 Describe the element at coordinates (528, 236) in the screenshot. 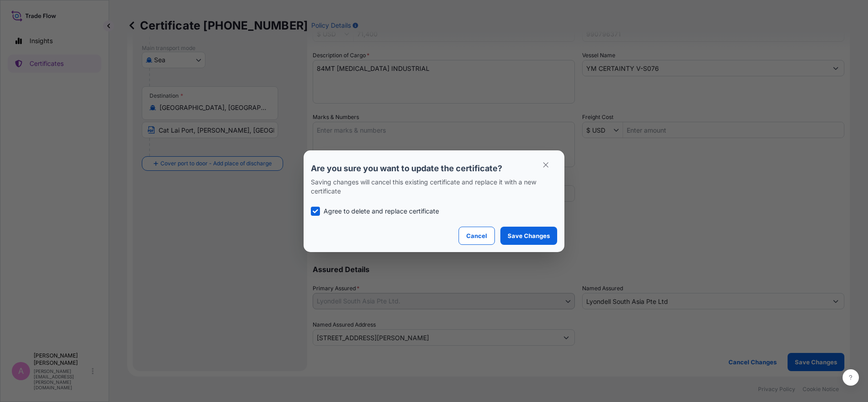

I see `button: Save Changes` at that location.